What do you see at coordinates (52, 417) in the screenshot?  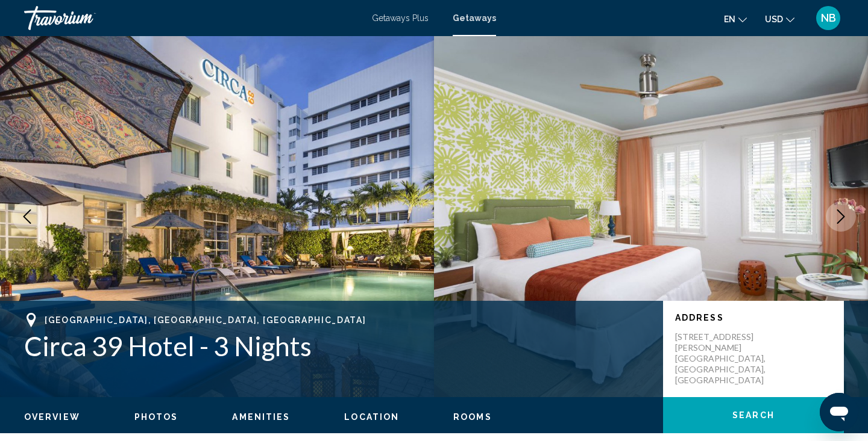 I see `span: Overview` at bounding box center [52, 417].